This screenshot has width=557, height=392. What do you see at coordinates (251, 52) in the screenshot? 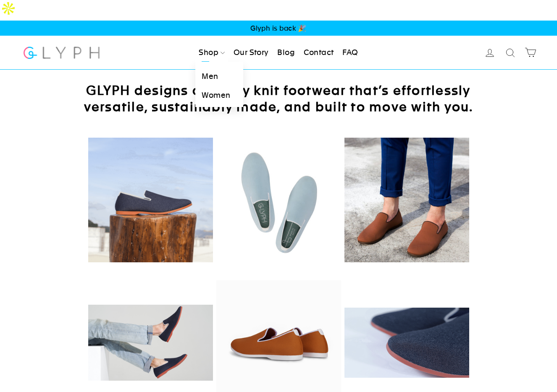
I see `a: Our Story` at bounding box center [251, 52].